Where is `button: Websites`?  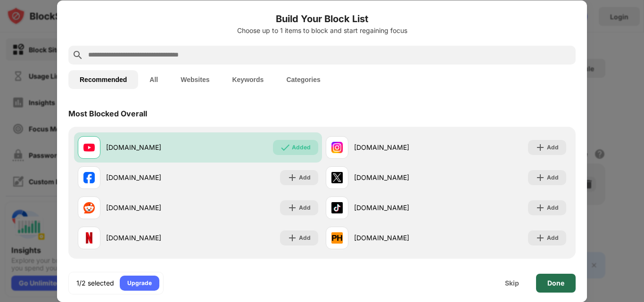 button: Websites is located at coordinates (195, 80).